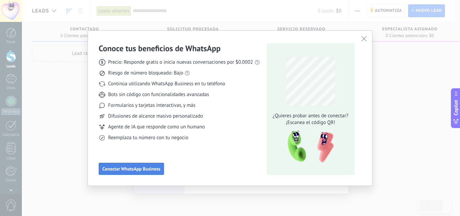 The height and width of the screenshot is (216, 460). What do you see at coordinates (148, 138) in the screenshot?
I see `span: Reemplaza tu número con tu negocio` at bounding box center [148, 138].